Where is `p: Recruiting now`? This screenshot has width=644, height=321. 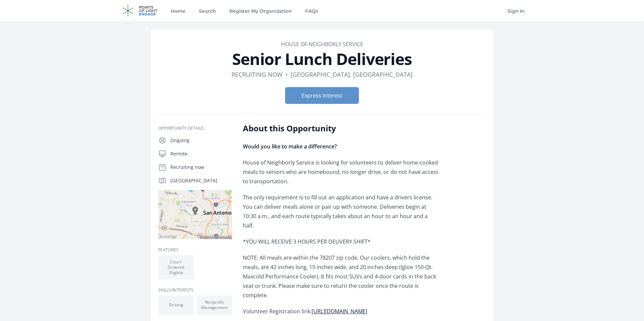 p: Recruiting now is located at coordinates (201, 168).